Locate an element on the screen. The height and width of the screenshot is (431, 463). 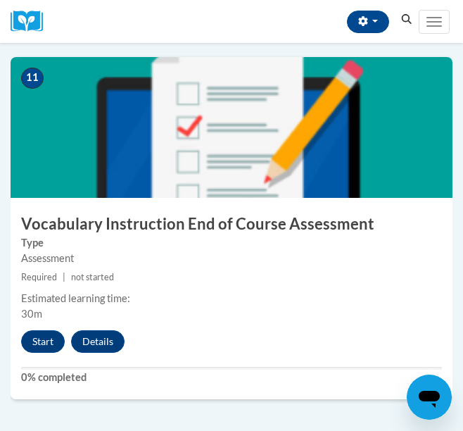
label: Type is located at coordinates (232, 243).